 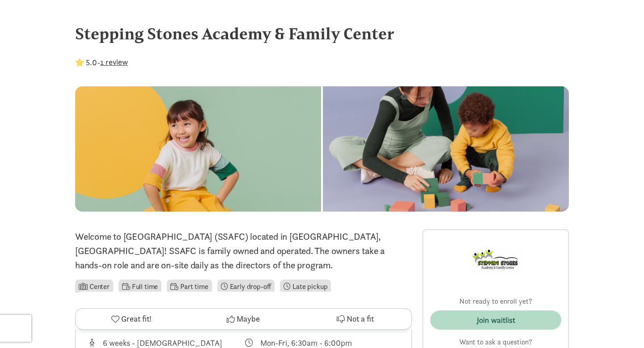 What do you see at coordinates (496, 319) in the screenshot?
I see `div: Join waitlist` at bounding box center [496, 319].